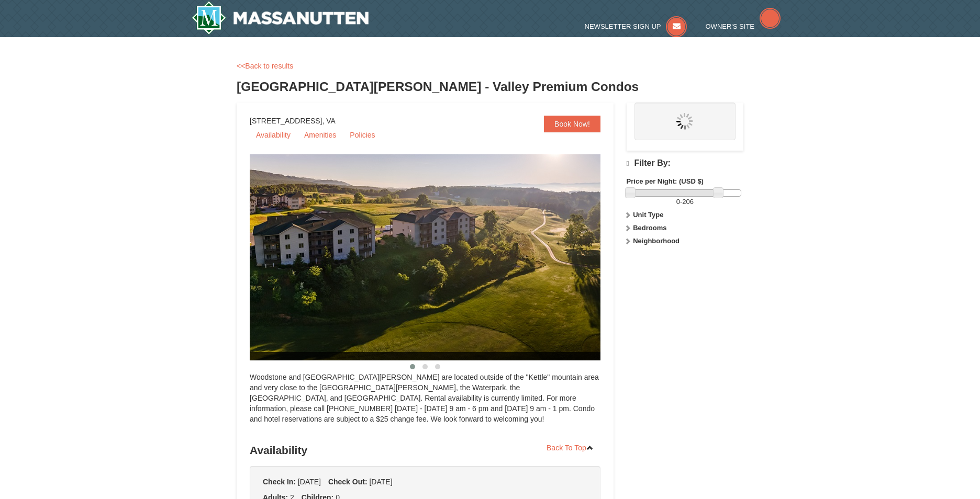 The width and height of the screenshot is (980, 499). What do you see at coordinates (280, 18) in the screenshot?
I see `img: Massanutten Resort Logo` at bounding box center [280, 18].